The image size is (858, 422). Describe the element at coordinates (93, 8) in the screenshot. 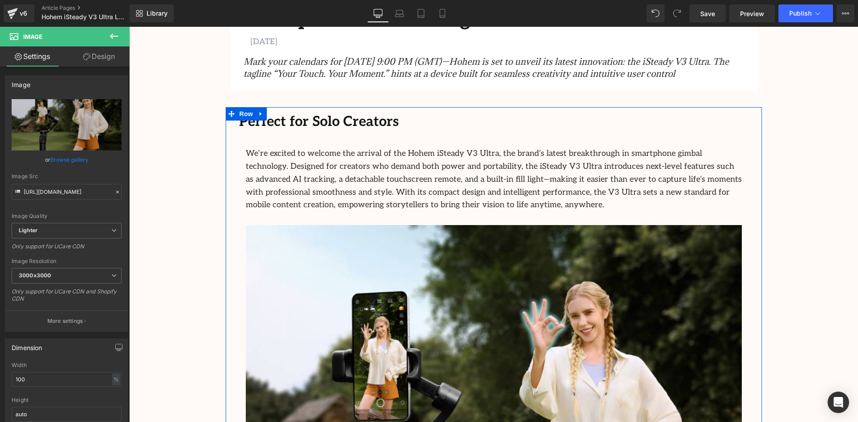

I see `a: Article Pages` at that location.